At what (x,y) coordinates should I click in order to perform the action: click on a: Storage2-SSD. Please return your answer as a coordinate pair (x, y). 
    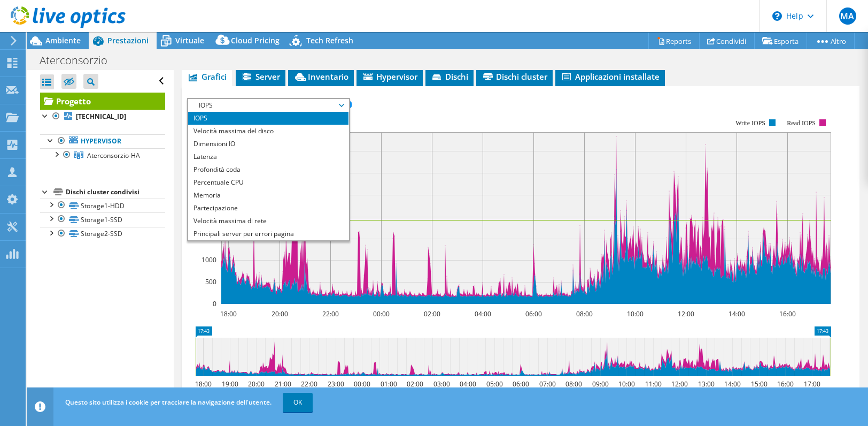
    Looking at the image, I should click on (102, 233).